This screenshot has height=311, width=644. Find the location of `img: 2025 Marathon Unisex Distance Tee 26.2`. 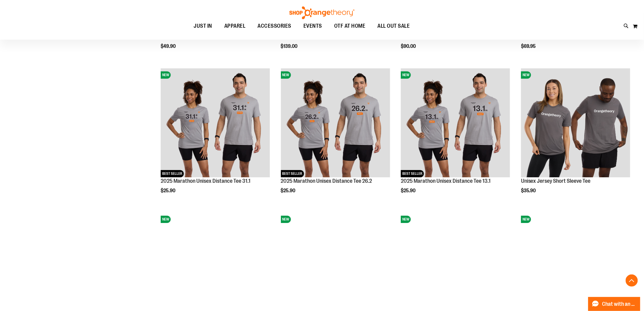

img: 2025 Marathon Unisex Distance Tee 26.2 is located at coordinates (335, 123).